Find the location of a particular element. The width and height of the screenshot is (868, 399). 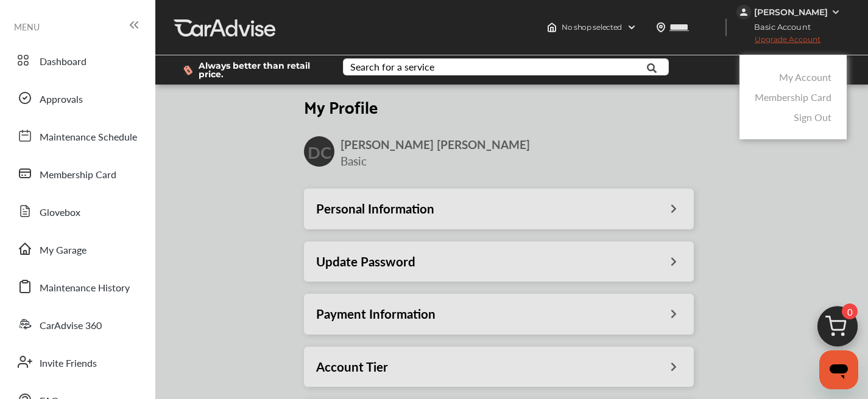

span: Glovebox is located at coordinates (59, 213).